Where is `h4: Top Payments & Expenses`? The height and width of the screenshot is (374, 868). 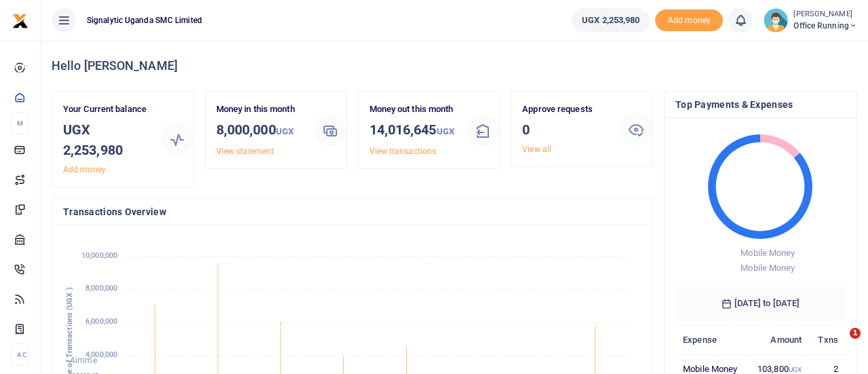
h4: Top Payments & Expenses is located at coordinates (760, 104).